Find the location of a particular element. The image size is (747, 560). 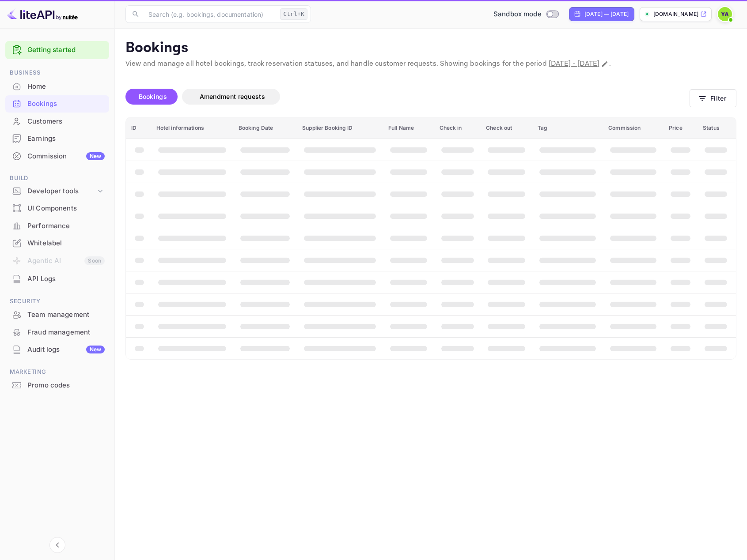

th: Supplier Booking ID is located at coordinates (340, 128).